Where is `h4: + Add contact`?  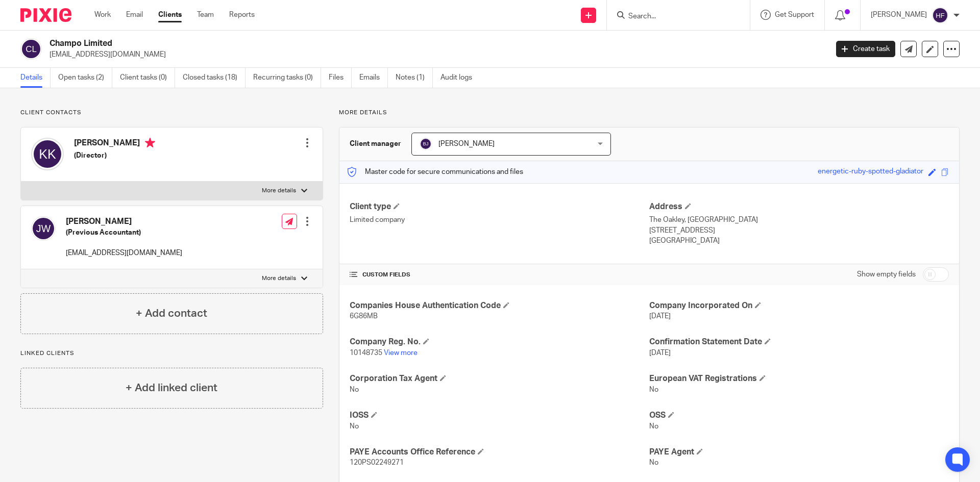
h4: + Add contact is located at coordinates (172, 313).